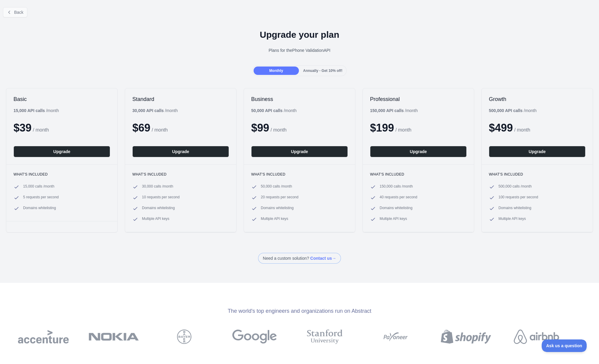 The width and height of the screenshot is (599, 364). Describe the element at coordinates (299, 99) in the screenshot. I see `h2: Business` at that location.